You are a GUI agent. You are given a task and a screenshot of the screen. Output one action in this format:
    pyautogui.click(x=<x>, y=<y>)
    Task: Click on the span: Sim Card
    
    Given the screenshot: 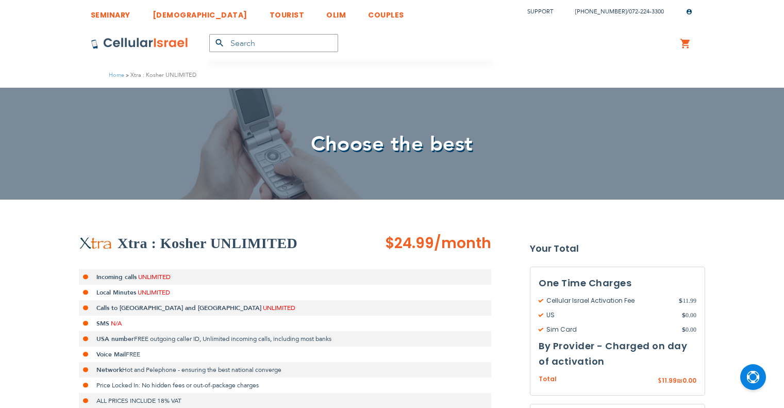 What is the action you would take?
    pyautogui.click(x=610, y=329)
    